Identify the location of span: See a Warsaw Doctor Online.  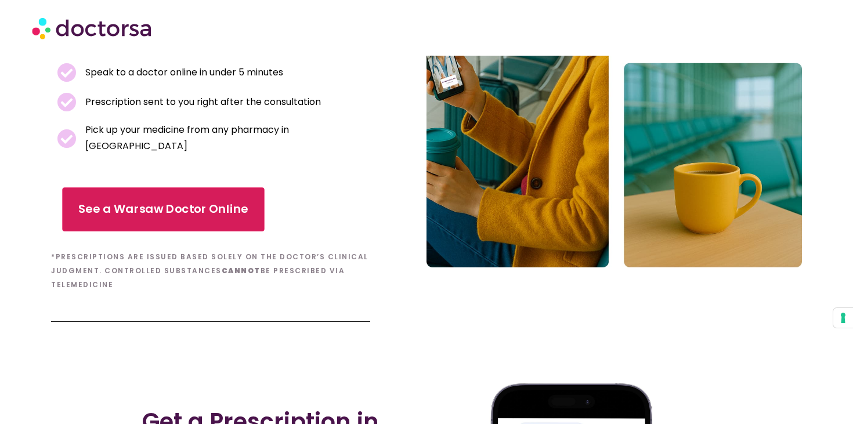
(163, 209).